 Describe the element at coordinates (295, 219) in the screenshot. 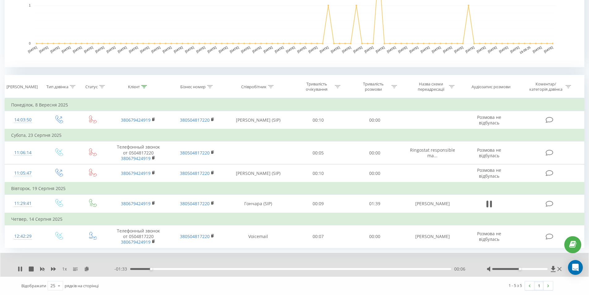

I see `td: Четвер, 14 Серпня 2025` at that location.